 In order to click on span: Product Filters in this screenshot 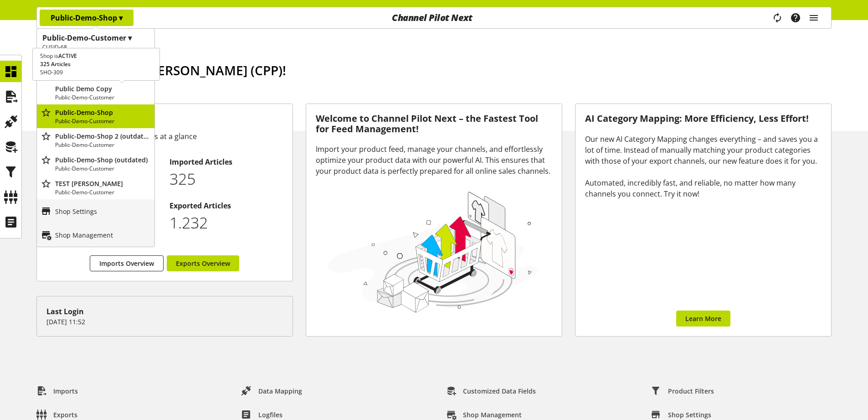, I will do `click(691, 391)`.